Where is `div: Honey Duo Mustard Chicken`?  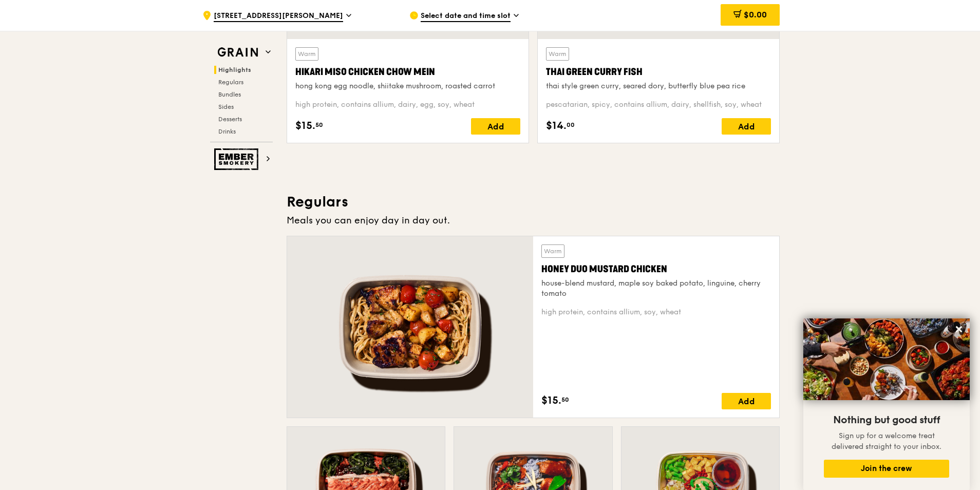
div: Honey Duo Mustard Chicken is located at coordinates (656, 269).